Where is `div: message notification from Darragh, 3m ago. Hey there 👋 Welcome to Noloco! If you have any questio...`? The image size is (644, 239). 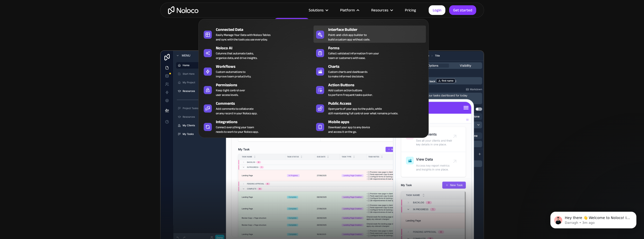
div: message notification from Darragh, 3m ago. Hey there 👋 Welcome to Noloco! If you have any questio... is located at coordinates (51, 19).